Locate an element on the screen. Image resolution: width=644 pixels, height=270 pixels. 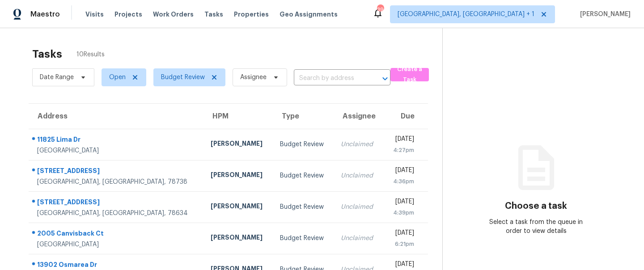
span: Work Orders is located at coordinates (173, 14).